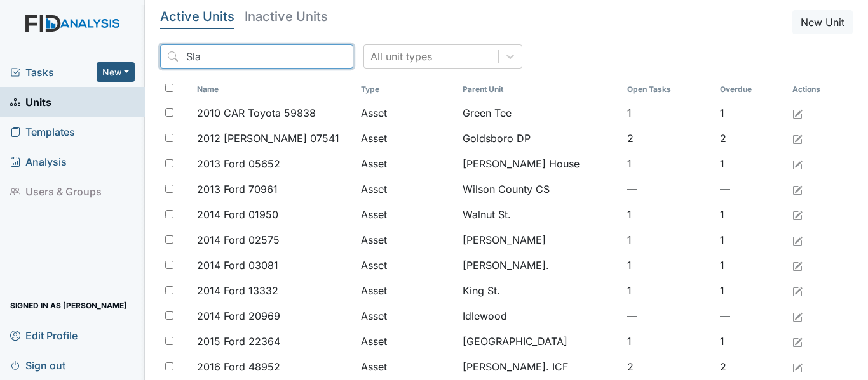  Describe the element at coordinates (539, 138) in the screenshot. I see `td: Goldsboro DP` at that location.